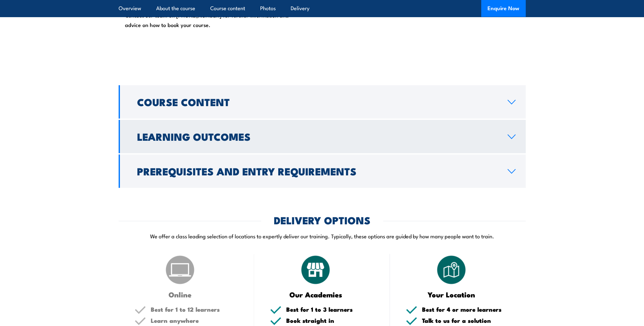 The height and width of the screenshot is (326, 644). What do you see at coordinates (330, 320) in the screenshot?
I see `h5: Book straight in` at bounding box center [330, 320].